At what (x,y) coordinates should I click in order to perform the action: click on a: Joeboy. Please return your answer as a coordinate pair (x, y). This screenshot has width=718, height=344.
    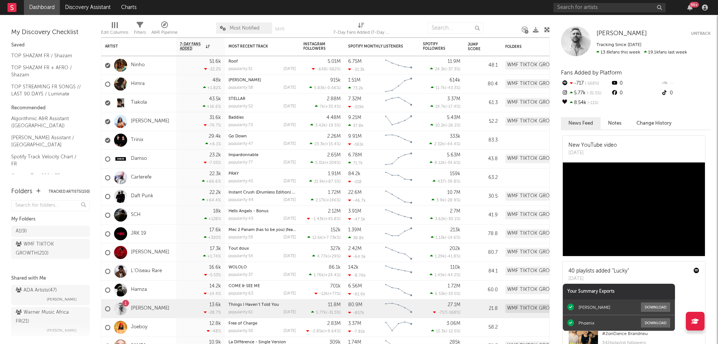
    Looking at the image, I should click on (139, 327).